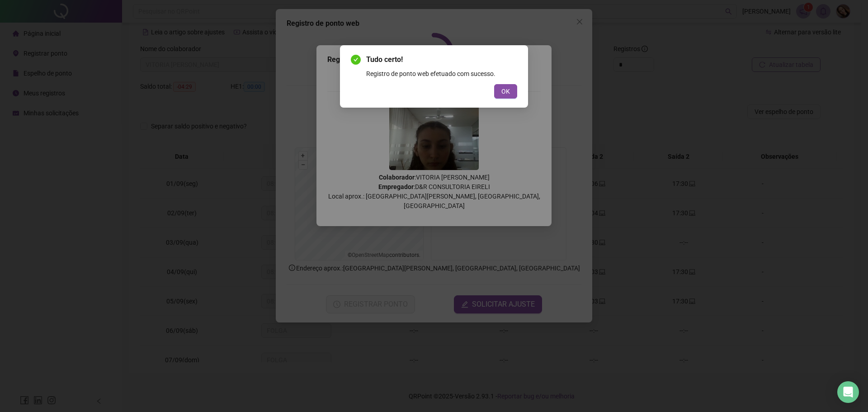  Describe the element at coordinates (441, 74) in the screenshot. I see `div: Registro de ponto web efetuado com sucesso.` at that location.